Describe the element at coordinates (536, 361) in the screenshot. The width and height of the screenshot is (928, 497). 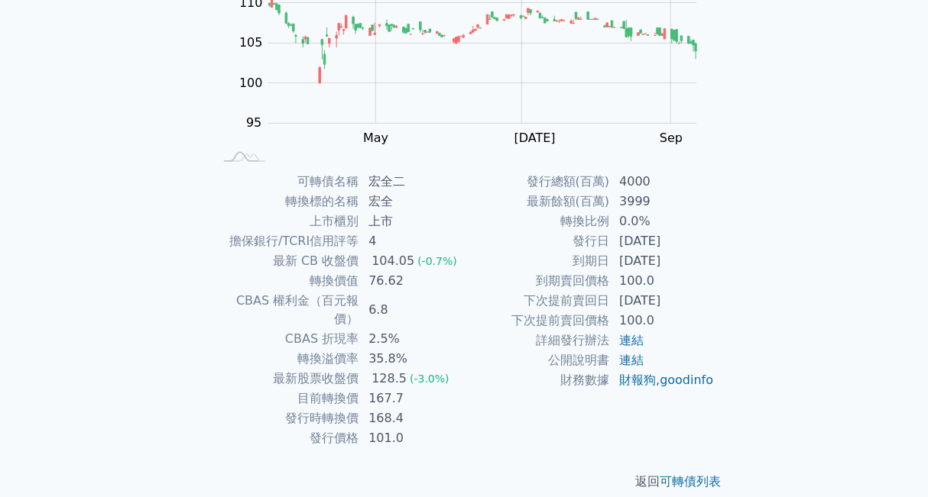
I see `td: 公開說明書` at that location.